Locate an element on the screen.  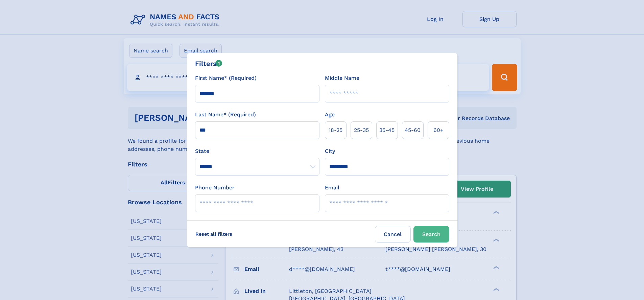
span: 35‑45 is located at coordinates (387, 130).